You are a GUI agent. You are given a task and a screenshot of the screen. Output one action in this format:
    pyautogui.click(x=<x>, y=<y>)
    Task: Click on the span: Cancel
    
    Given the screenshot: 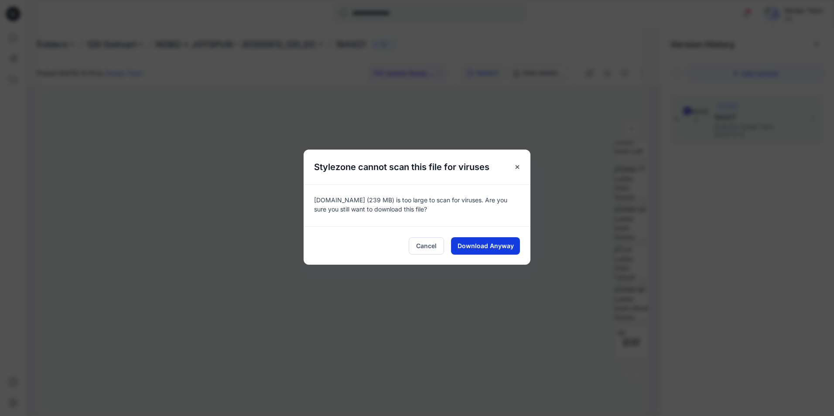 What is the action you would take?
    pyautogui.click(x=426, y=246)
    